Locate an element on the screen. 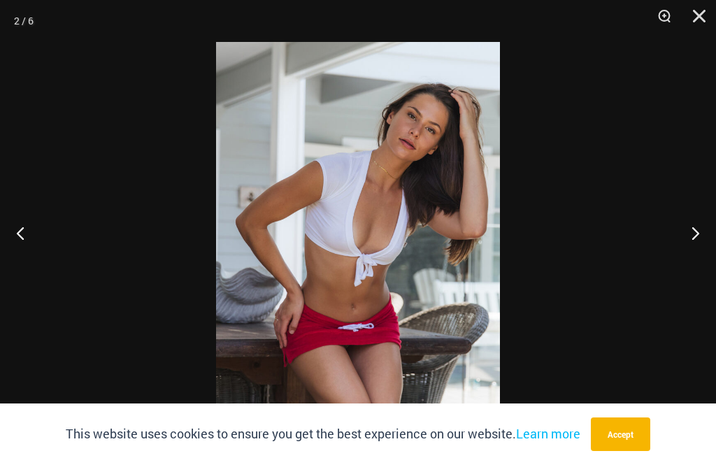 The width and height of the screenshot is (716, 465). div: 2 / 6 is located at coordinates (24, 21).